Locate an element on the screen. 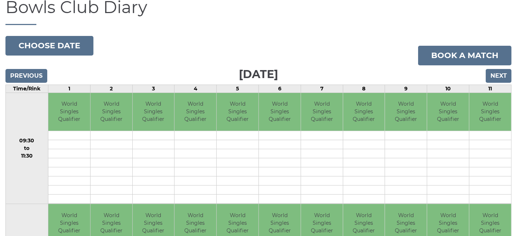  td: 7 is located at coordinates (322, 89).